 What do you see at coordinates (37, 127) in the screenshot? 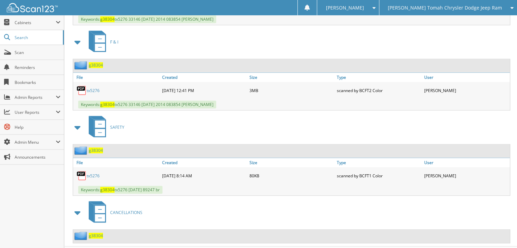
I see `span: Help` at bounding box center [37, 127].